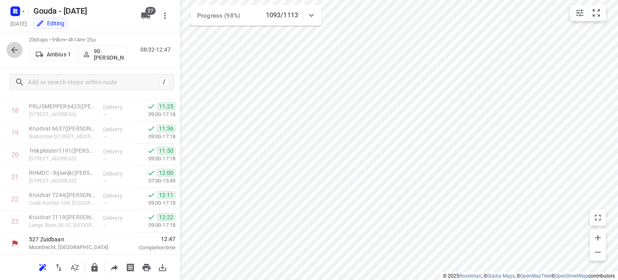 The width and height of the screenshot is (618, 280). What do you see at coordinates (15, 110) in the screenshot?
I see `div: 18` at bounding box center [15, 110].